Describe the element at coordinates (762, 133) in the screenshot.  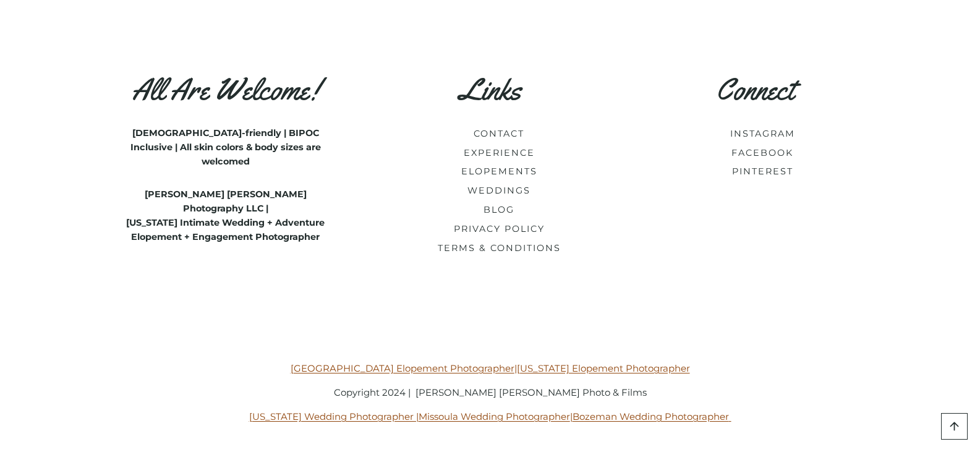
I see `a: INSTAGRAM` at that location.